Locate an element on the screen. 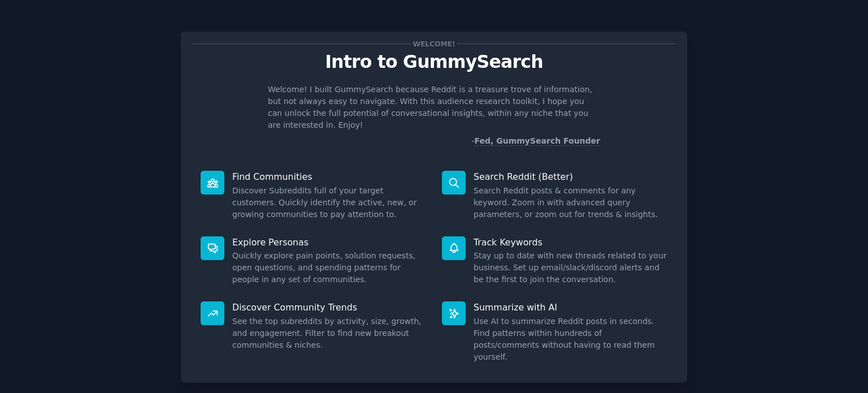  p: Discover Community Trends is located at coordinates (329, 307).